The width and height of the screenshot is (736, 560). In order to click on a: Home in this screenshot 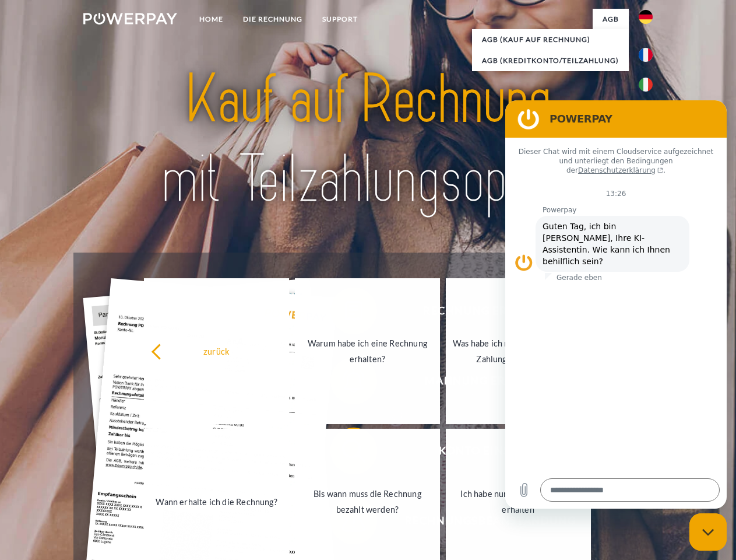, I will do `click(211, 19)`.